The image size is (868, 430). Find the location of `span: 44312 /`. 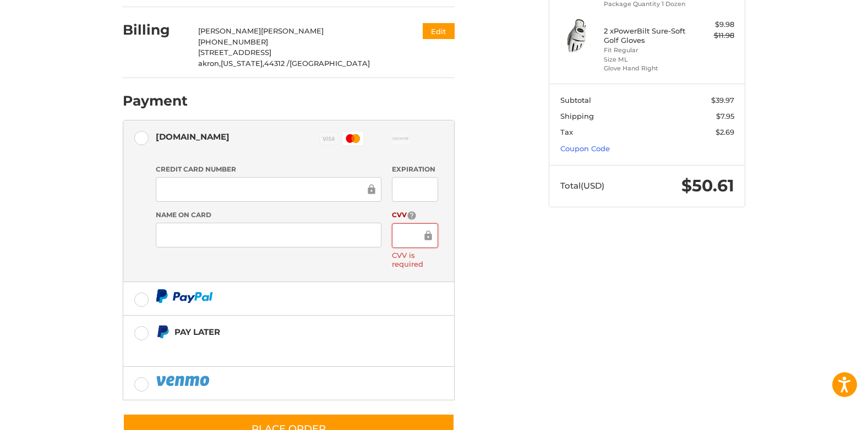

span: 44312 / is located at coordinates (277, 63).